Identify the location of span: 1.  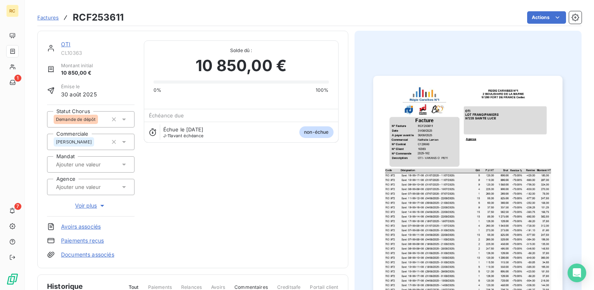
(18, 78).